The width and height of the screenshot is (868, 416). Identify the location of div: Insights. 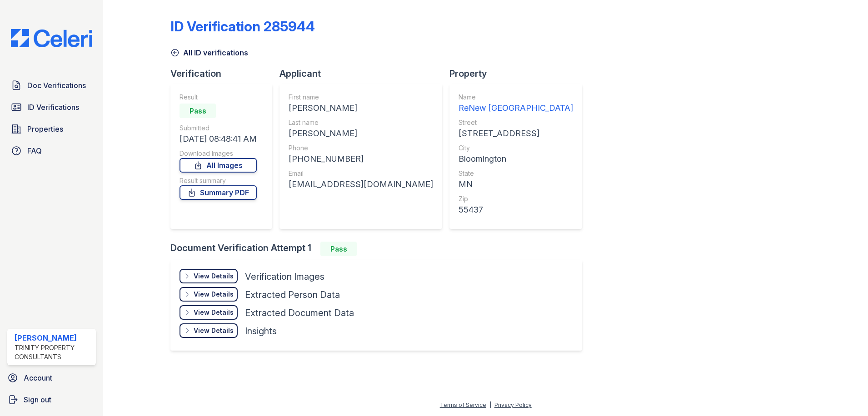
(261, 331).